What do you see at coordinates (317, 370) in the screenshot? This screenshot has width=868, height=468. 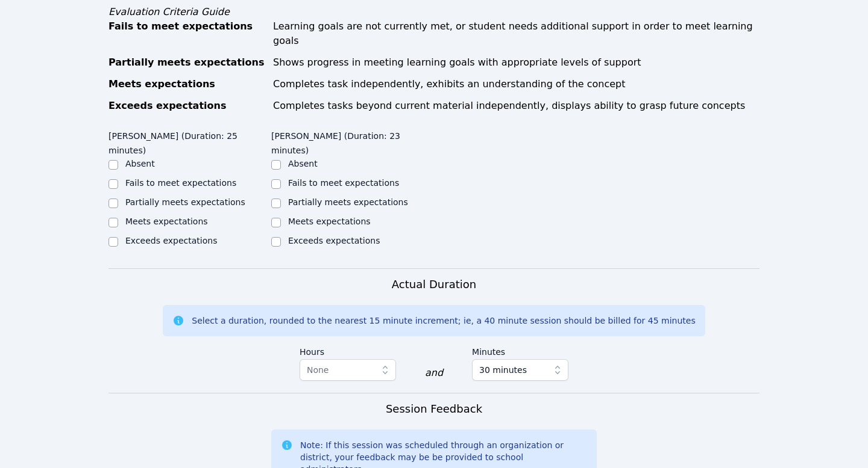 I see `span: None` at bounding box center [317, 370].